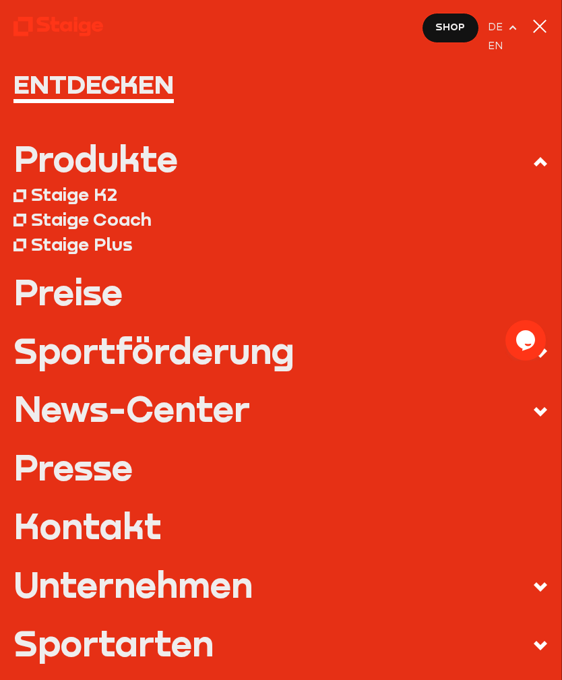 Image resolution: width=562 pixels, height=680 pixels. Describe the element at coordinates (281, 244) in the screenshot. I see `a: Staige Plus` at that location.